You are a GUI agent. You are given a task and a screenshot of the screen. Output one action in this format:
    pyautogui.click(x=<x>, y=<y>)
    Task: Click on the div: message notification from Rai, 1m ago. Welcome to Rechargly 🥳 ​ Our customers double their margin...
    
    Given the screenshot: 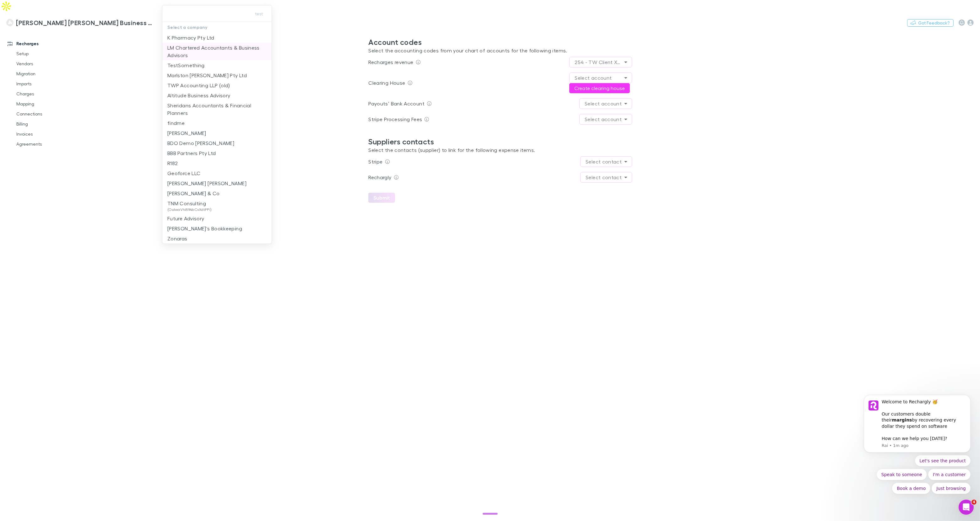 What is the action you would take?
    pyautogui.click(x=63, y=37)
    